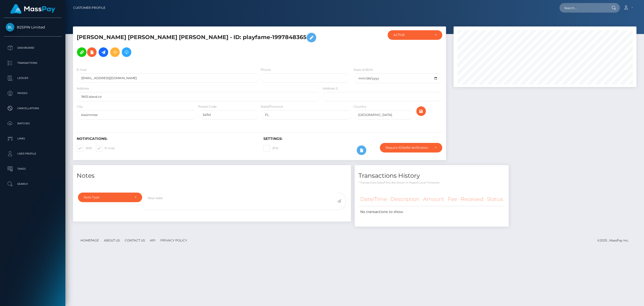 This screenshot has width=644, height=306. Describe the element at coordinates (33, 108) in the screenshot. I see `a: Cancellations` at that location.